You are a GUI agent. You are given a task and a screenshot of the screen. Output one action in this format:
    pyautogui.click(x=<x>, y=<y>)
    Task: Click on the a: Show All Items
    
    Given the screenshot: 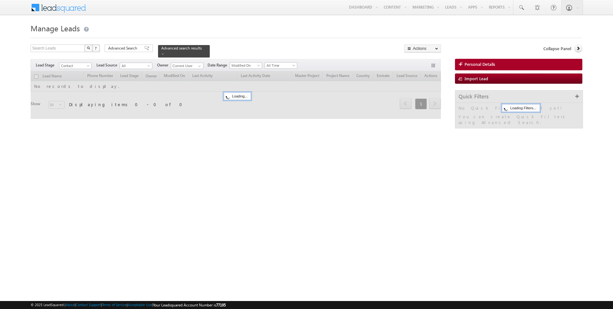 What is the action you would take?
    pyautogui.click(x=198, y=66)
    